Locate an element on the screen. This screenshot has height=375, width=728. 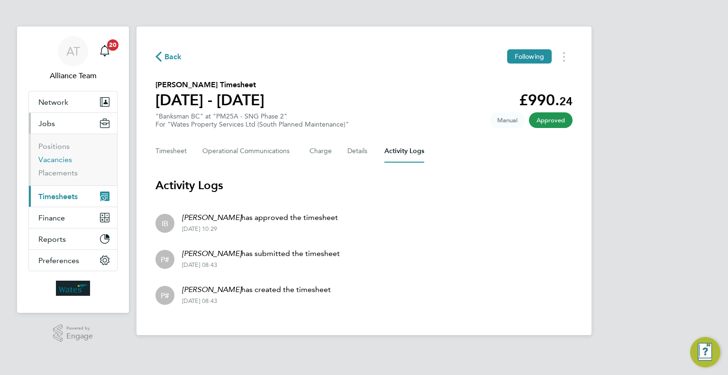
span: This timesheet was manually created. is located at coordinates (507, 120).